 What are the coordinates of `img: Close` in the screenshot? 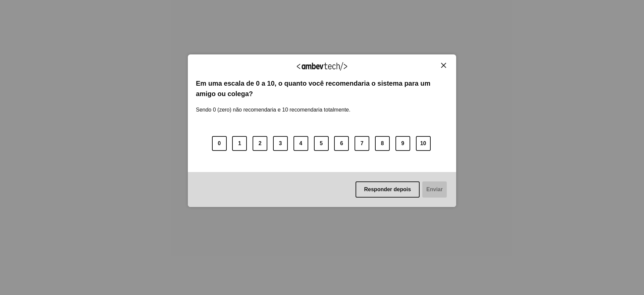 It's located at (444, 65).